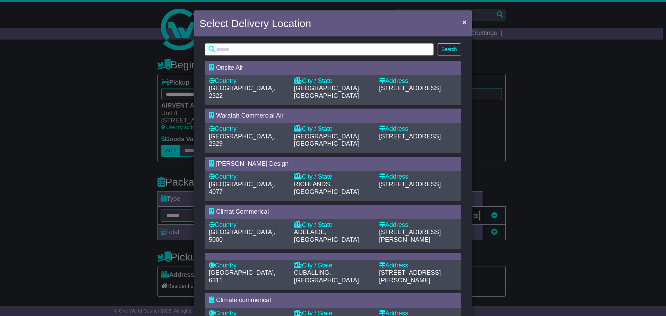 The height and width of the screenshot is (316, 666). What do you see at coordinates (464, 22) in the screenshot?
I see `button: Close` at bounding box center [464, 22].